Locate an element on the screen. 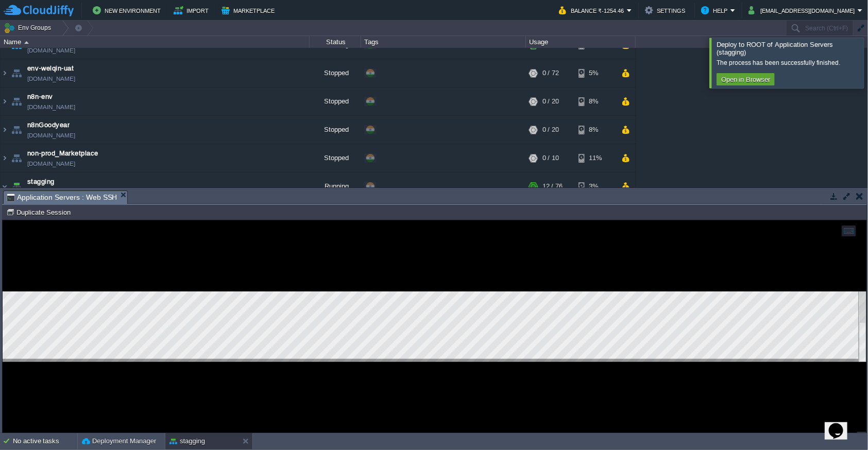  button: Marketplace is located at coordinates (249, 10).